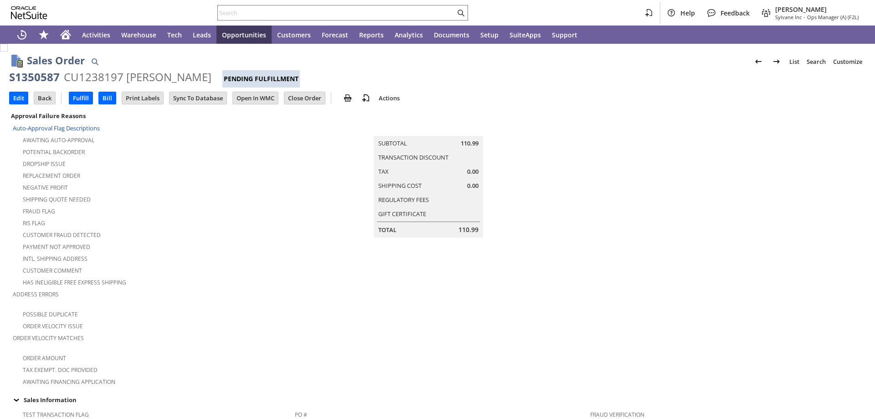 The width and height of the screenshot is (875, 419). I want to click on a: Auto-Approval Flag Descriptions, so click(56, 128).